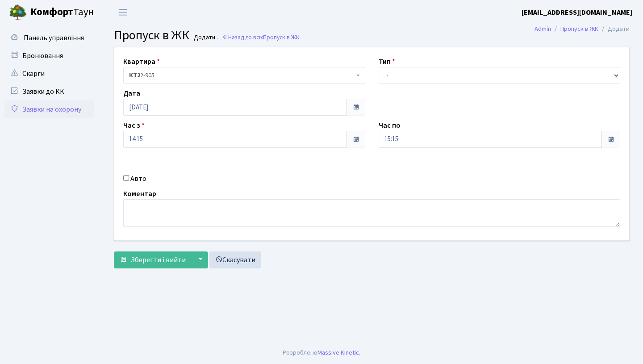 This screenshot has height=364, width=643. What do you see at coordinates (614, 29) in the screenshot?
I see `li: Додати` at bounding box center [614, 29].